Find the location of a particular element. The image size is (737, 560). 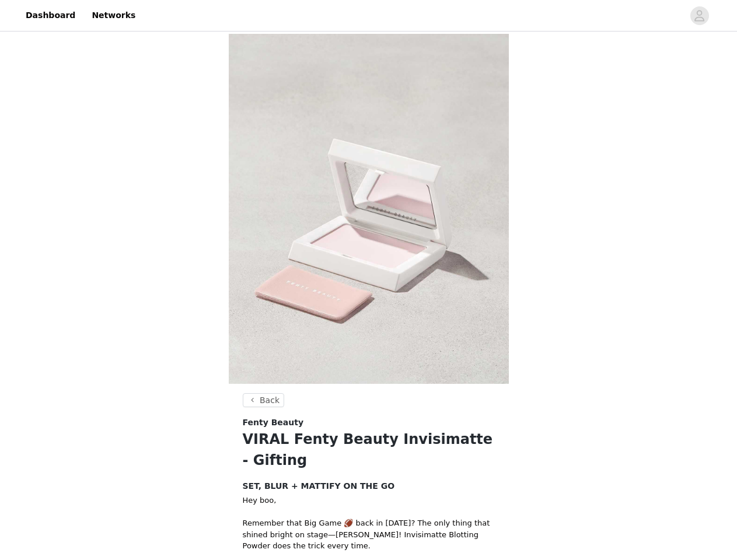

button: Back is located at coordinates (264, 400).